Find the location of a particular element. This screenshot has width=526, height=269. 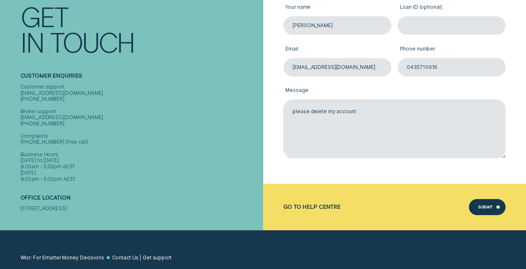

a: Go to Help Centre is located at coordinates (312, 207).